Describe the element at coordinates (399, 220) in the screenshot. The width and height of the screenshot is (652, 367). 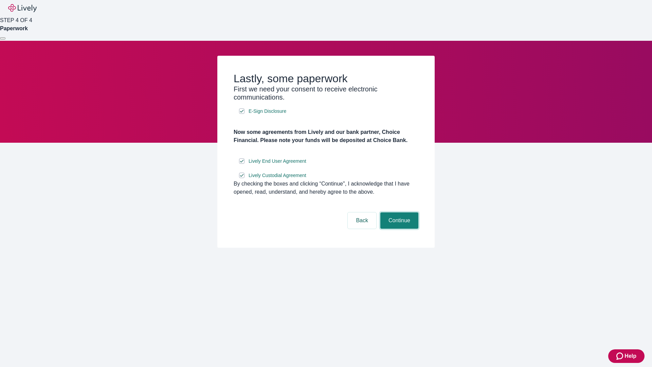
I see `button: Continue` at that location.